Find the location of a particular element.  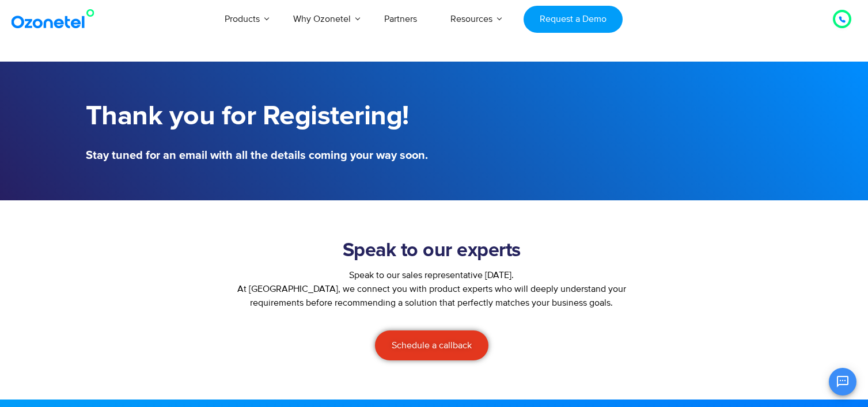

a: Schedule a callback is located at coordinates (432, 346).